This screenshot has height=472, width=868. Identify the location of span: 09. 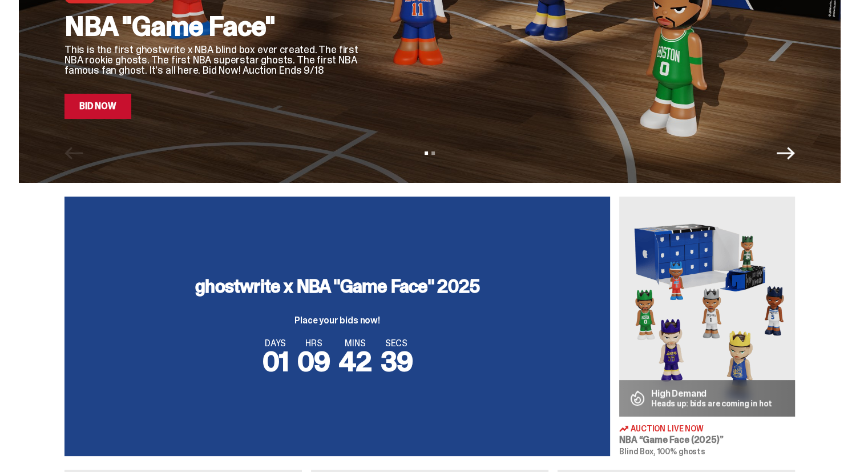
(313, 361).